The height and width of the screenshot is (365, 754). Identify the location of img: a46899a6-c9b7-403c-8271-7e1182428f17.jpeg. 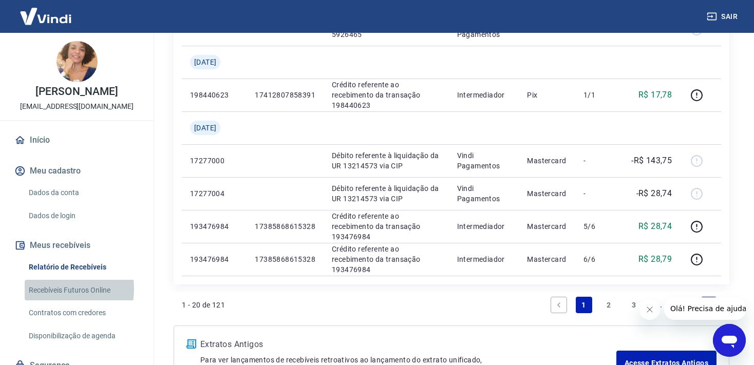
(77, 62).